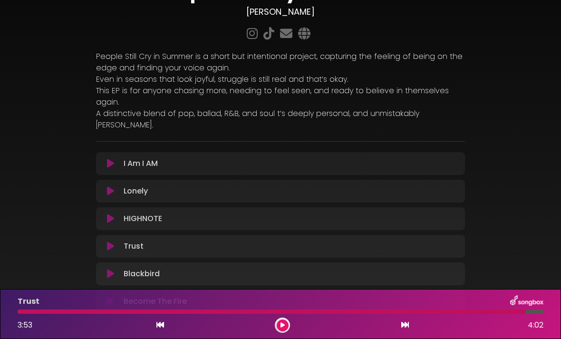  I want to click on p: I Am I AM, so click(141, 163).